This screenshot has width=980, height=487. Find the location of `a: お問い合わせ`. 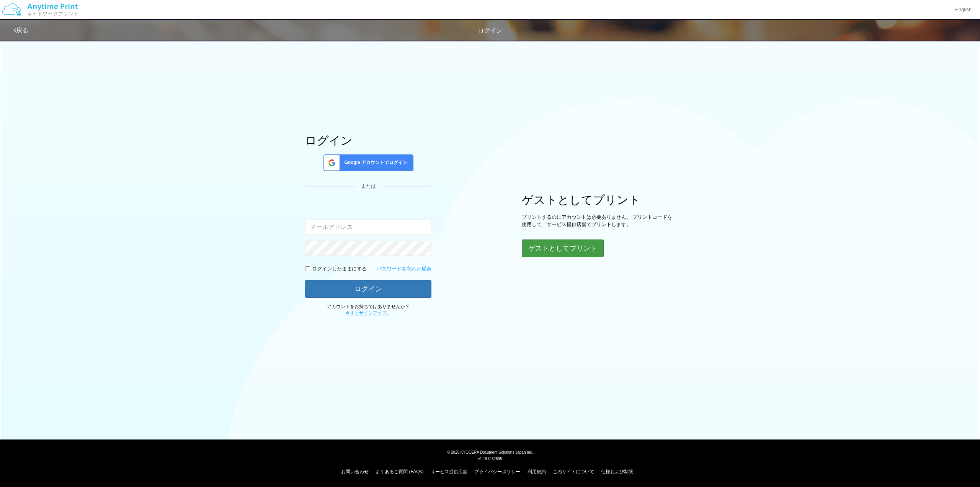

a: お問い合わせ is located at coordinates (355, 472).